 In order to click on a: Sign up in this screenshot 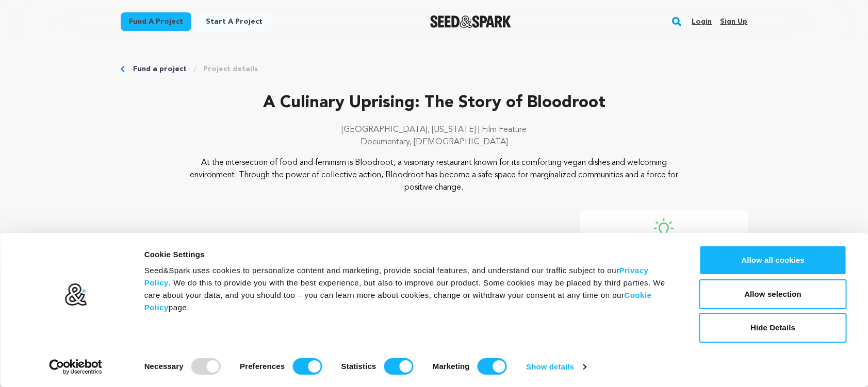, I will do `click(733, 22)`.